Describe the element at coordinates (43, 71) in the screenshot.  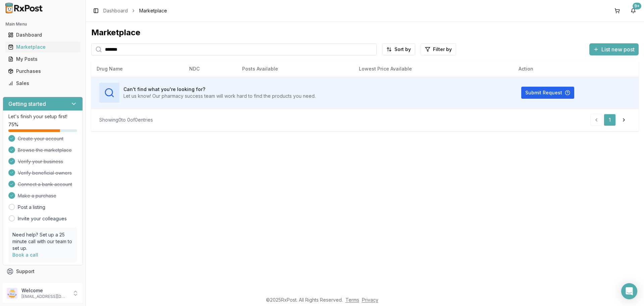
I see `button: Purchases` at that location.